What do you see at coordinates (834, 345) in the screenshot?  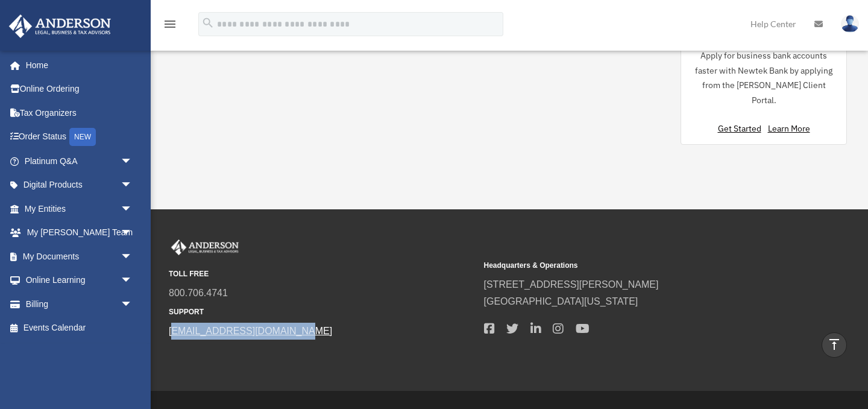 I see `a: vertical_align_top` at bounding box center [834, 345].